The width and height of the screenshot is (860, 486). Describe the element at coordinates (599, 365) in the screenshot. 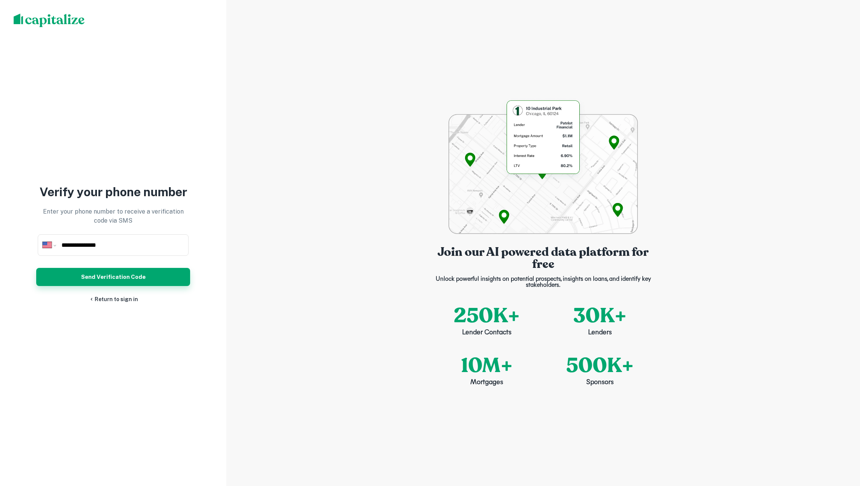

I see `p: 500K+` at that location.